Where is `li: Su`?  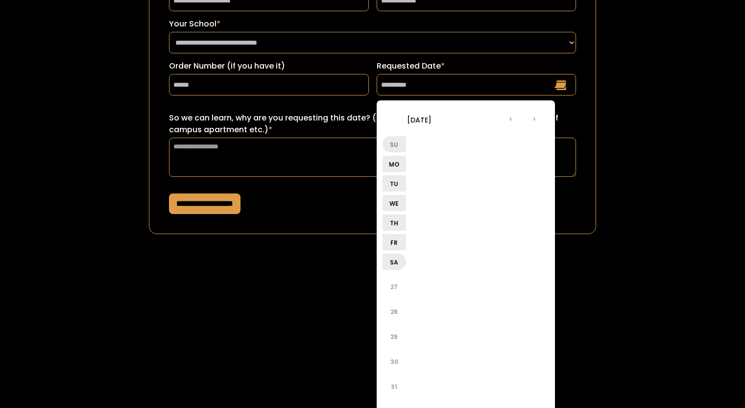
li: Su is located at coordinates (394, 144).